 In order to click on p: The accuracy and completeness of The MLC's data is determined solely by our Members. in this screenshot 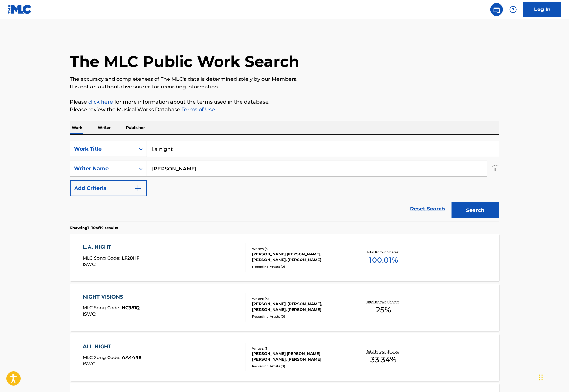, I will do `click(285, 79)`.